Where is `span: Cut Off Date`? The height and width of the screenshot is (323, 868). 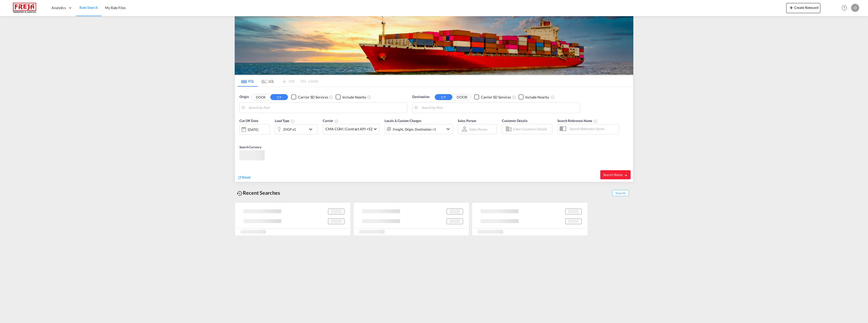 span: Cut Off Date is located at coordinates (248, 121).